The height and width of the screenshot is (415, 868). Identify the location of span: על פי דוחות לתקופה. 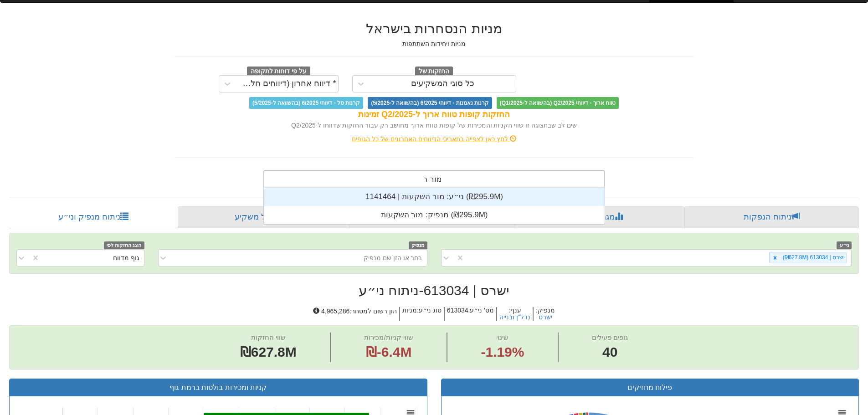
(279, 72).